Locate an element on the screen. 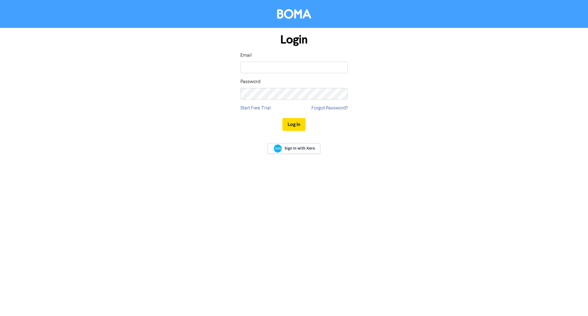 This screenshot has height=316, width=588. a: Start Free Trial is located at coordinates (255, 108).